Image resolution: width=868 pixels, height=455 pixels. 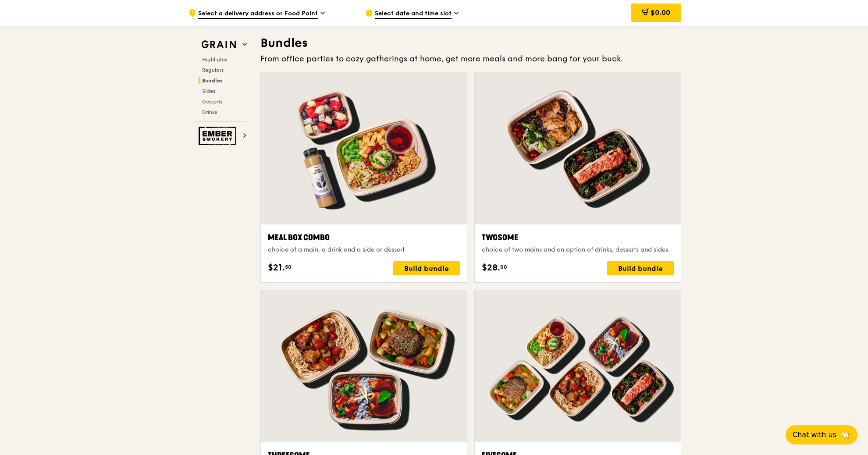 I want to click on span: Select date and time slot, so click(x=413, y=14).